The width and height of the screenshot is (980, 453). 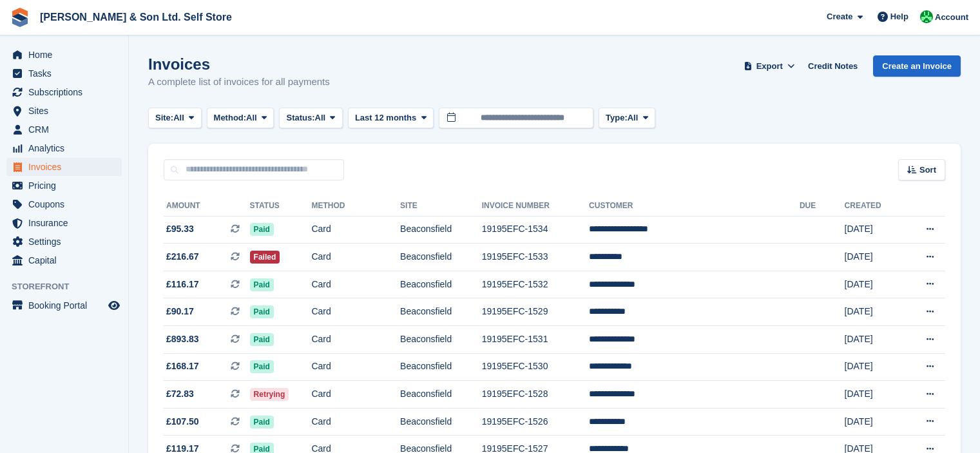 I want to click on td: 19195EFC-1526, so click(x=536, y=421).